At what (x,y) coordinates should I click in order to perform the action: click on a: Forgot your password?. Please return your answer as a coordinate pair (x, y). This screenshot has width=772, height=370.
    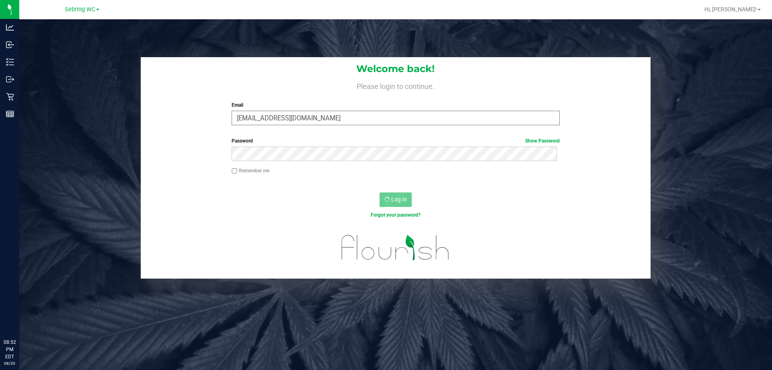
    Looking at the image, I should click on (396, 215).